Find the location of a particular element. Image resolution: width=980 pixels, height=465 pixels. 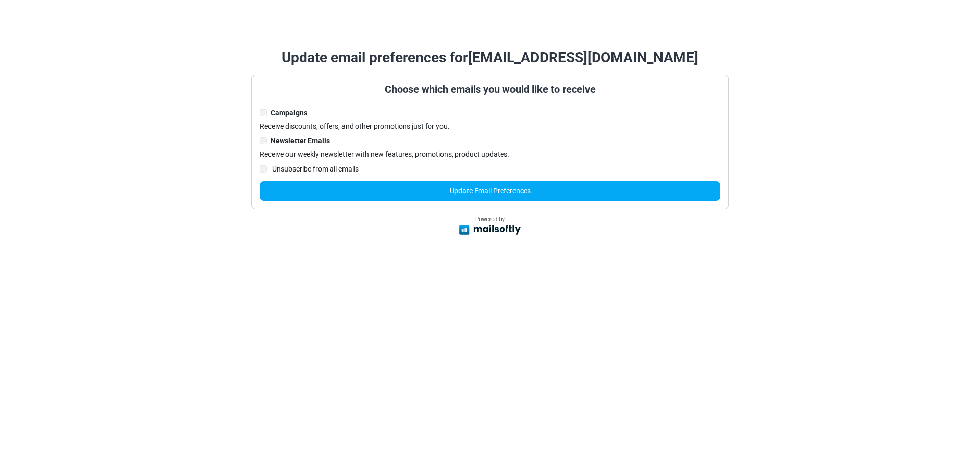

label: Campaigns is located at coordinates (289, 114).